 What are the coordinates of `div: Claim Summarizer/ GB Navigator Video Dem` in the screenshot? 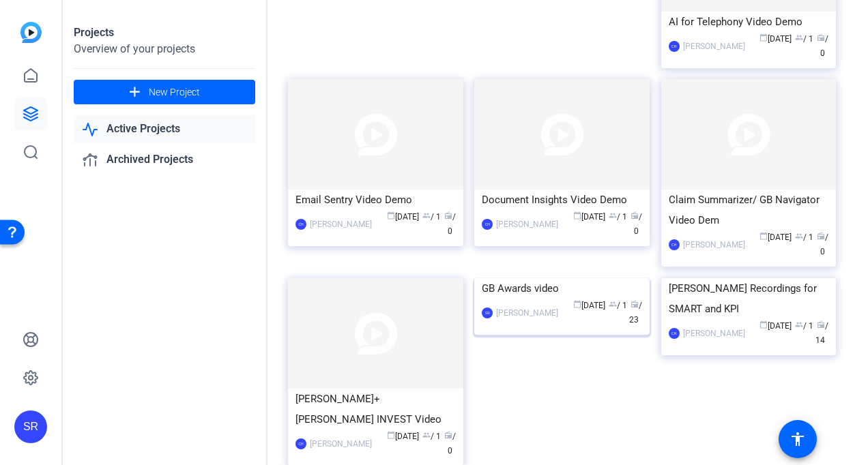 It's located at (749, 210).